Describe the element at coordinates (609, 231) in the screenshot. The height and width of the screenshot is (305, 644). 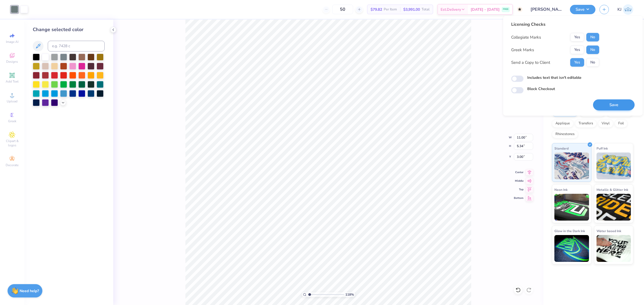
I see `span: Water based Ink` at that location.